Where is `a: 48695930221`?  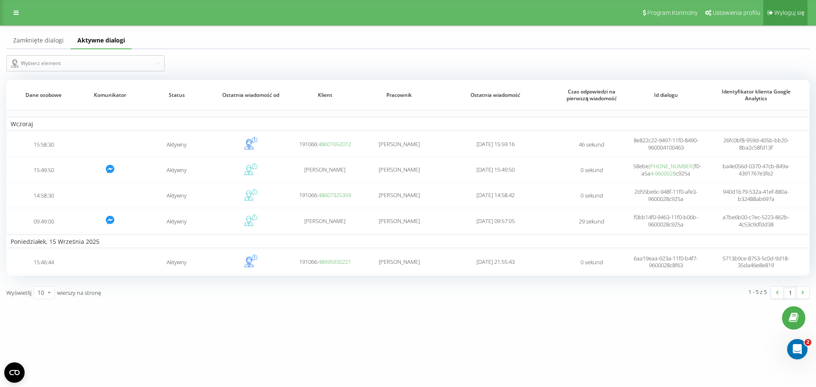
a: 48695930221 is located at coordinates (335, 262).